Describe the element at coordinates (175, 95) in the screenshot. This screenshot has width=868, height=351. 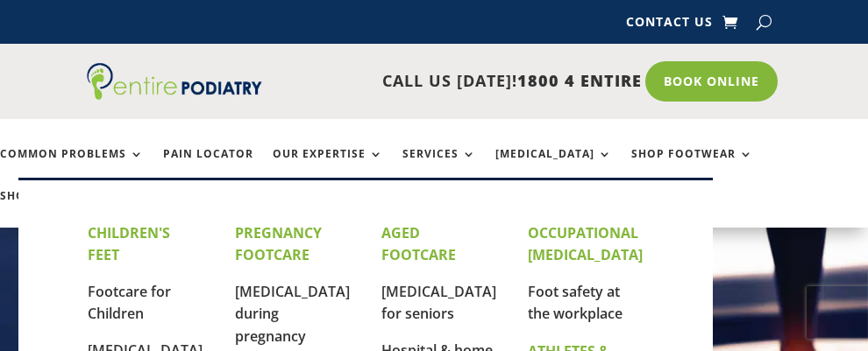
I see `a: Entire Podiatry` at that location.